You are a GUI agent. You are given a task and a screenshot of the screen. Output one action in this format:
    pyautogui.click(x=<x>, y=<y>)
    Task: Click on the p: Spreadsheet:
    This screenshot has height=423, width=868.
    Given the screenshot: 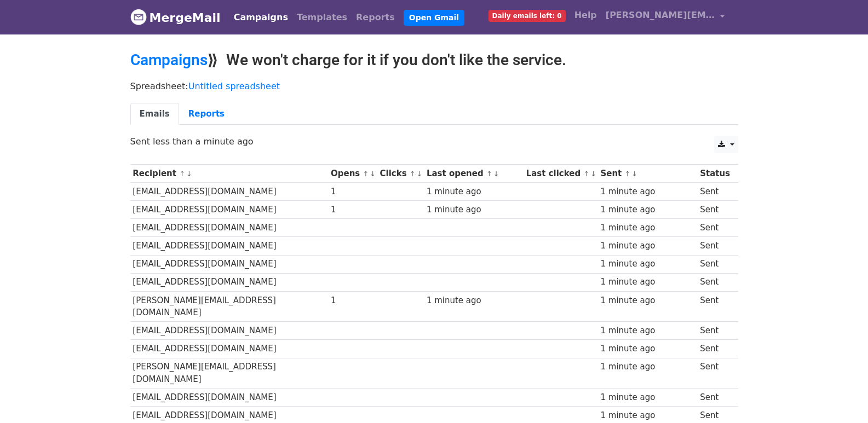 What is the action you would take?
    pyautogui.click(x=434, y=86)
    